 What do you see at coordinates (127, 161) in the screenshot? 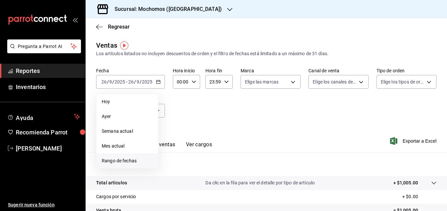
I see `span: Rango de fechas` at bounding box center [127, 161].